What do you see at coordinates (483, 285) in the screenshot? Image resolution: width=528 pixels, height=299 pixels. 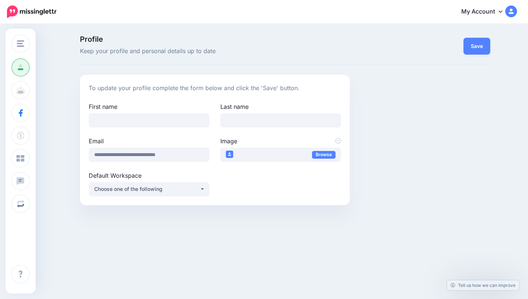 I see `a: Tell us how we can improve` at bounding box center [483, 285].